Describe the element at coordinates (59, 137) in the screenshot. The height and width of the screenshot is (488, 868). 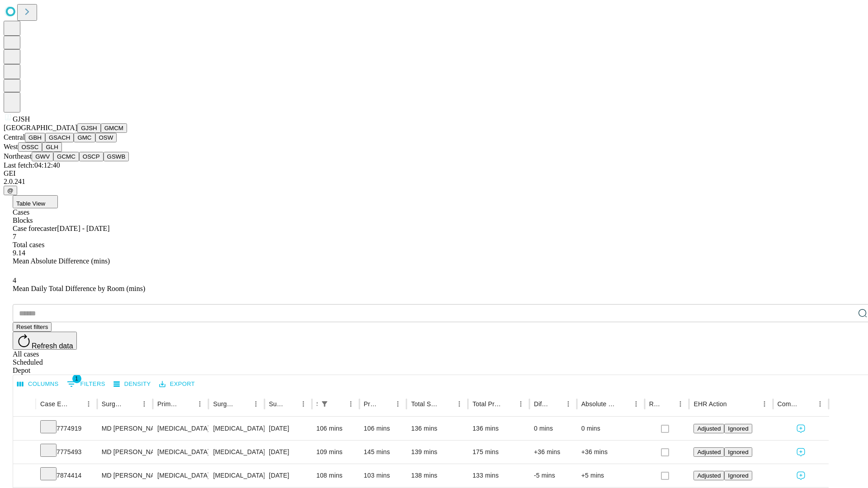
I see `button: GSACH` at that location.